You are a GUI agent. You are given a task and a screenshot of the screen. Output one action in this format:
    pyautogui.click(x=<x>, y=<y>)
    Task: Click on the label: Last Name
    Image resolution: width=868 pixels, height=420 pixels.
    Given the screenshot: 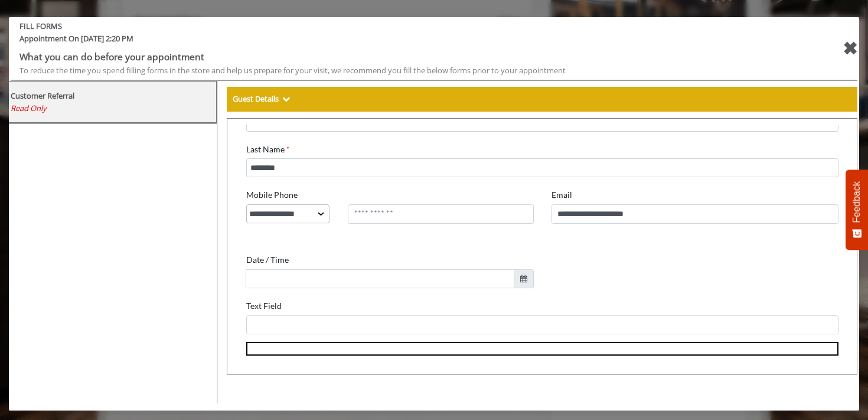 What is the action you would take?
    pyautogui.click(x=34, y=24)
    